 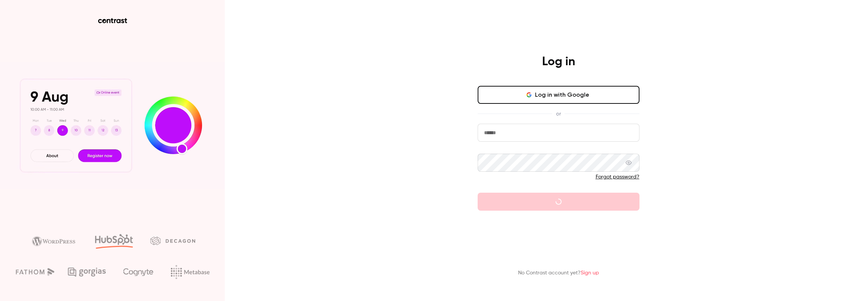 What do you see at coordinates (173, 241) in the screenshot?
I see `img: decagon` at bounding box center [173, 241].